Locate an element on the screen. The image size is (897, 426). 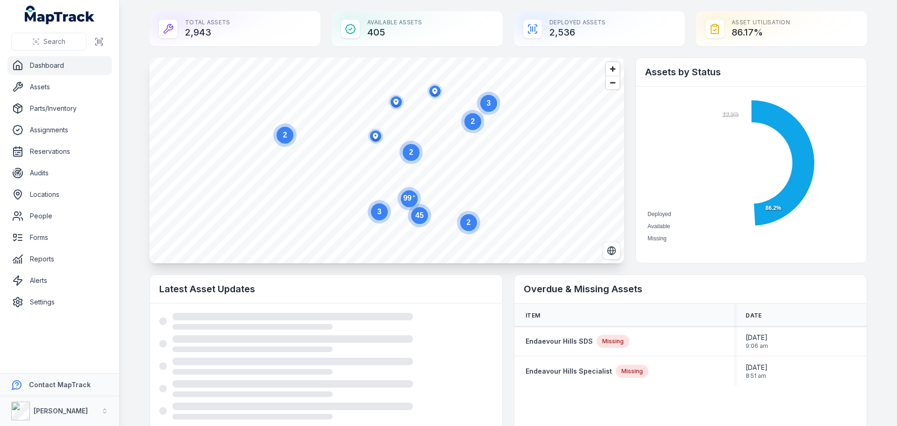
a: Alerts is located at coordinates (59, 280).